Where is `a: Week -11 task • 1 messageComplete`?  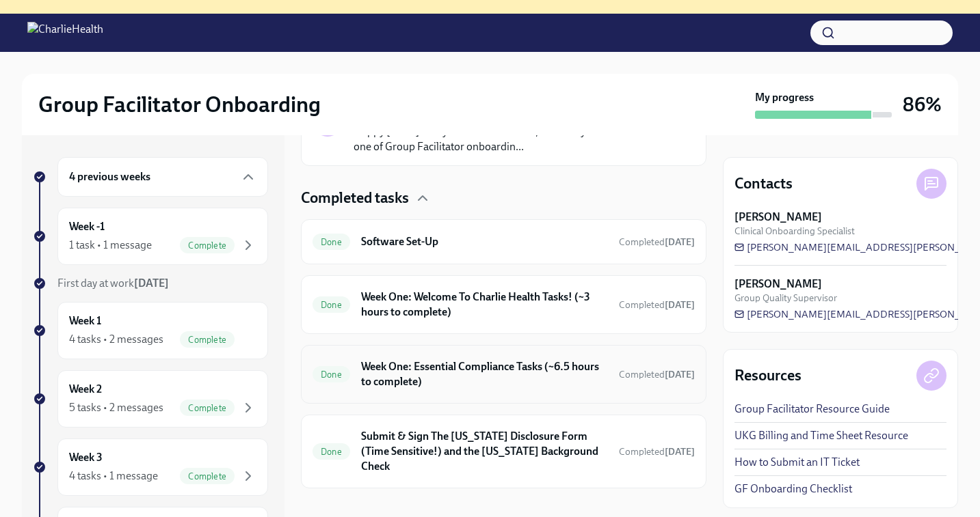
a: Week -11 task • 1 messageComplete is located at coordinates (150, 236).